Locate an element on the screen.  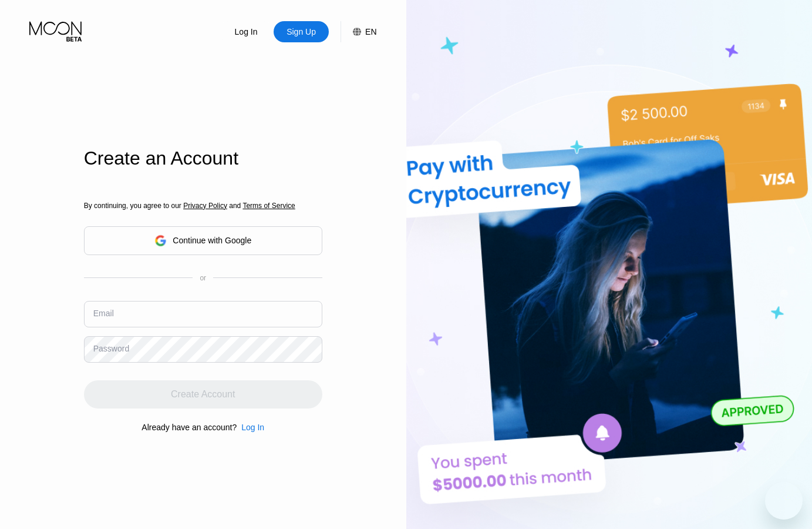
span: Privacy Policy is located at coordinates (205, 206).